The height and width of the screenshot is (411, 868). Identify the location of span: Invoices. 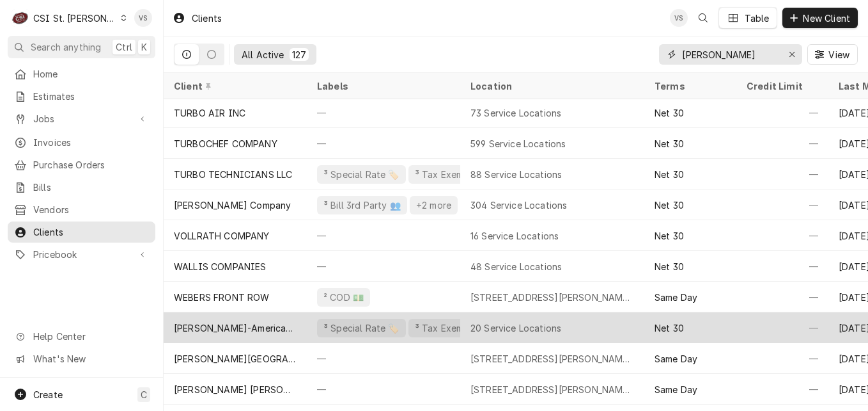
(91, 142).